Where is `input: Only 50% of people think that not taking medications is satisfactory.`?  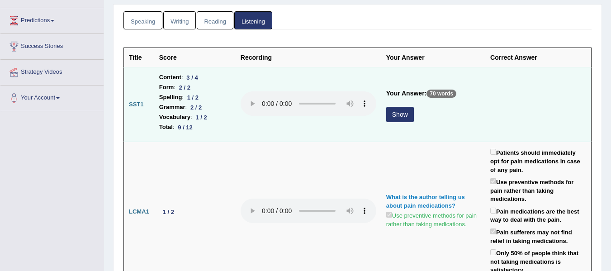 input: Only 50% of people think that not taking medications is satisfactory. is located at coordinates (493, 252).